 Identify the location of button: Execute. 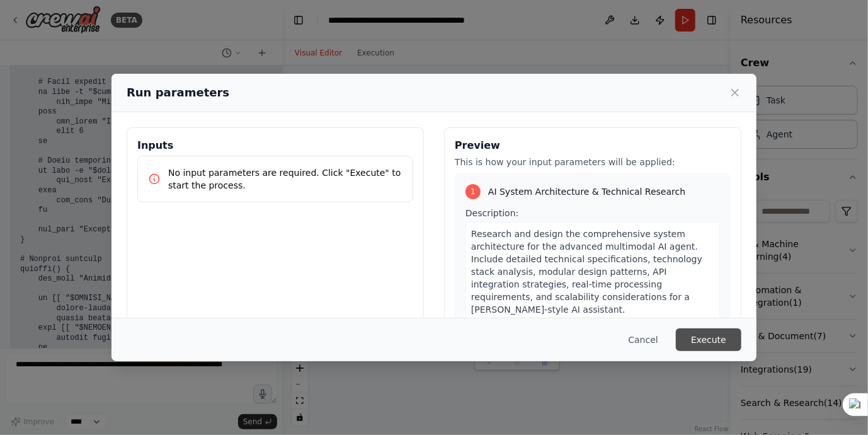
(708, 340).